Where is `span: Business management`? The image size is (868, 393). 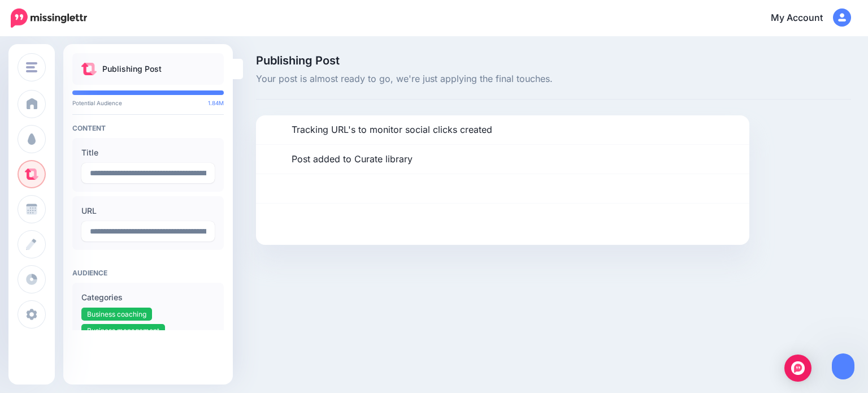
span: Business management is located at coordinates (123, 330).